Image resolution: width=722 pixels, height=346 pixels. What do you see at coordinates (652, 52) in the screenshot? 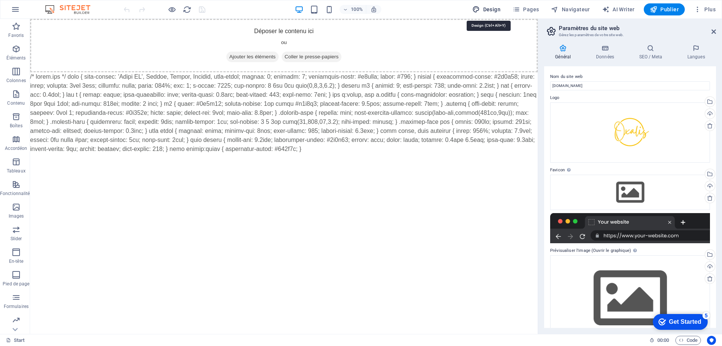
I see `h4: SEO / Meta` at bounding box center [652, 52].